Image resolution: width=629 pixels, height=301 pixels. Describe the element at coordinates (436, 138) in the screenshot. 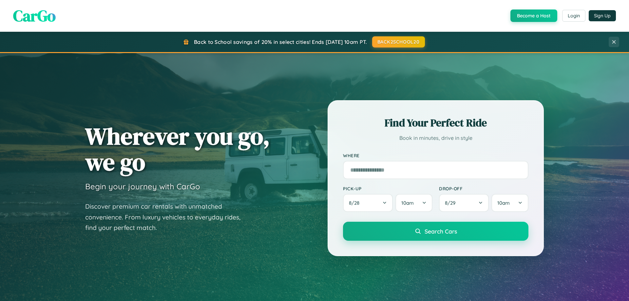

I see `p: Book in minutes, drive in style` at that location.